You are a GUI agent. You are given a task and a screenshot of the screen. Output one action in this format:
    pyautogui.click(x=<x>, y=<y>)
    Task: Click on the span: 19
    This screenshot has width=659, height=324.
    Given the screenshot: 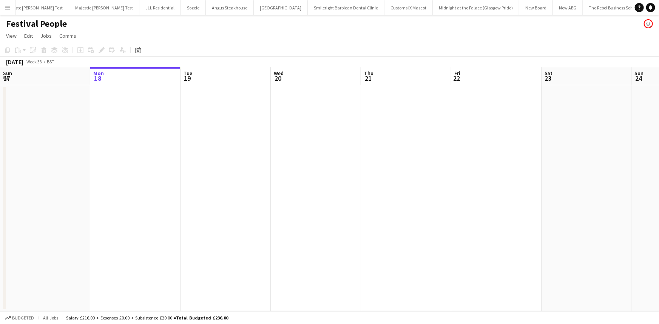 What is the action you would take?
    pyautogui.click(x=187, y=78)
    